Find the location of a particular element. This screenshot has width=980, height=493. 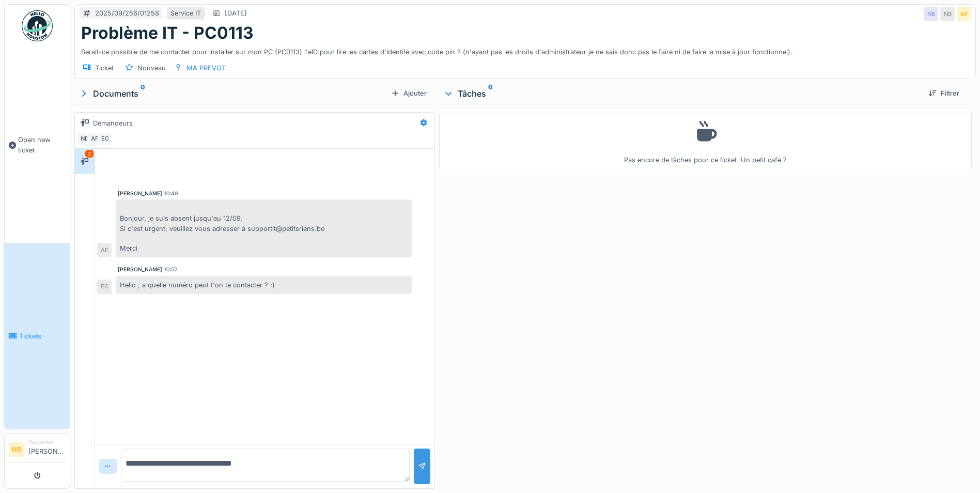

div: 2 is located at coordinates (89, 153).